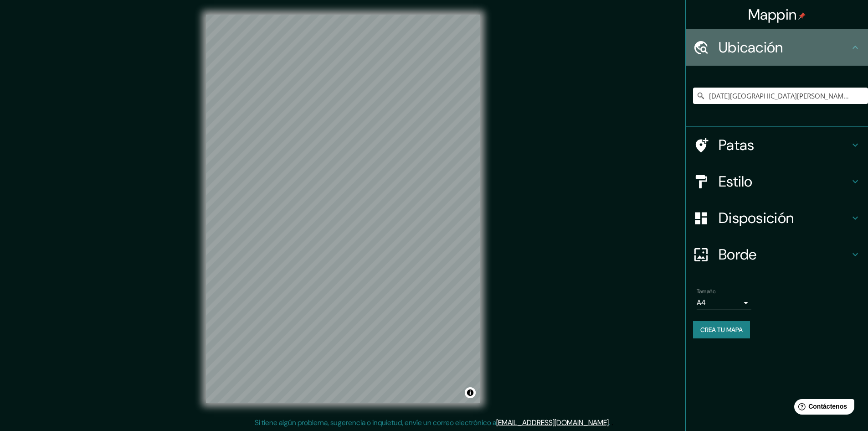 The image size is (868, 431). What do you see at coordinates (724, 303) in the screenshot?
I see `div: A4` at bounding box center [724, 303].